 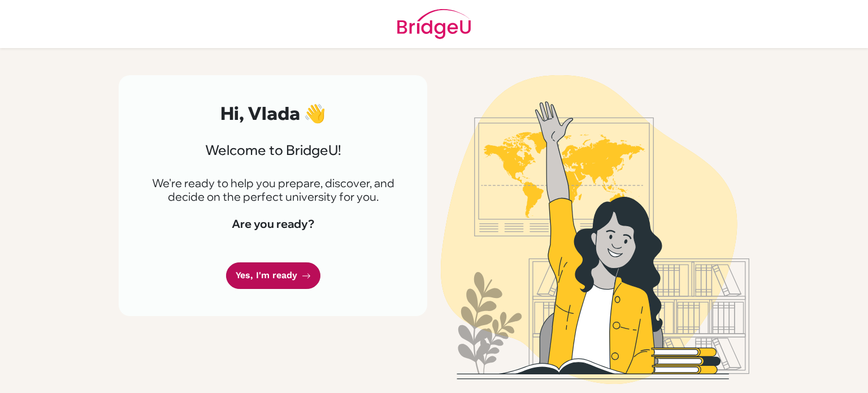 What do you see at coordinates (273, 190) in the screenshot?
I see `p: We're ready to help you prepare, discover, and decide on the perfect university for you.` at bounding box center [273, 190].